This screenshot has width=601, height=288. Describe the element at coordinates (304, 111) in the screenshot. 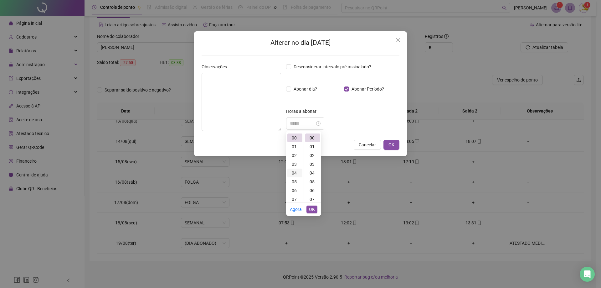

I see `label: Horas a abonar` at that location.